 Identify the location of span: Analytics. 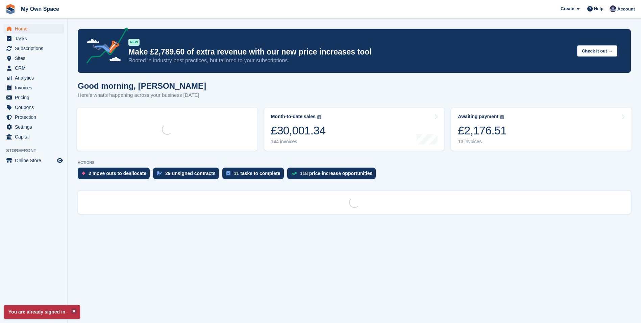
(35, 78).